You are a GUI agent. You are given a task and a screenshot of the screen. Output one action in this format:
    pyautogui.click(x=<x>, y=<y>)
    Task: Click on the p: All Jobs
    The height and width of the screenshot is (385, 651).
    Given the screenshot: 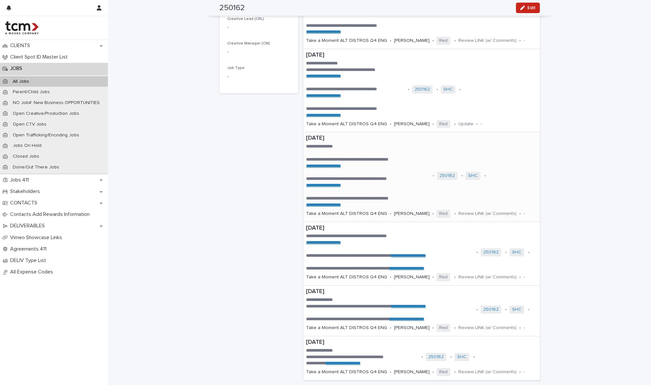 What is the action you would take?
    pyautogui.click(x=21, y=81)
    